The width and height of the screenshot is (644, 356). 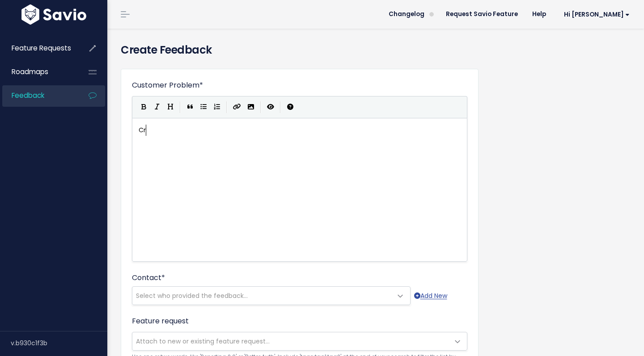 I want to click on span: Cr, so click(x=142, y=130).